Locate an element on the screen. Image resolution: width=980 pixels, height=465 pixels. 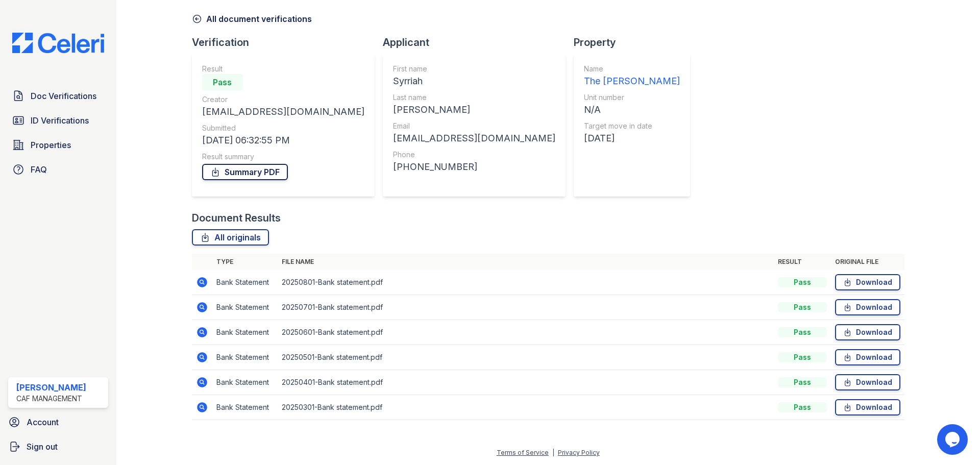
span: FAQ is located at coordinates (39, 170).